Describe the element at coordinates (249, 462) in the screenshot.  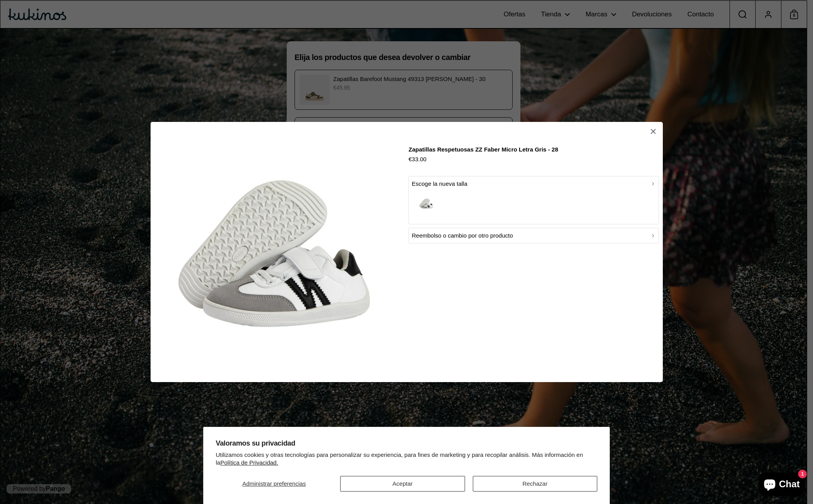
I see `a: Política de Privacidad.` at that location.